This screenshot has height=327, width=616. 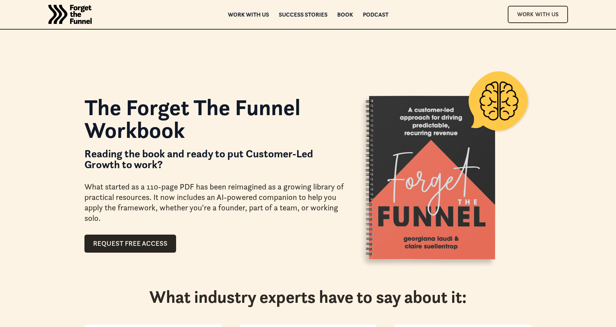 What do you see at coordinates (214, 118) in the screenshot?
I see `h1: The Forget The Funnel Workbook` at bounding box center [214, 118].